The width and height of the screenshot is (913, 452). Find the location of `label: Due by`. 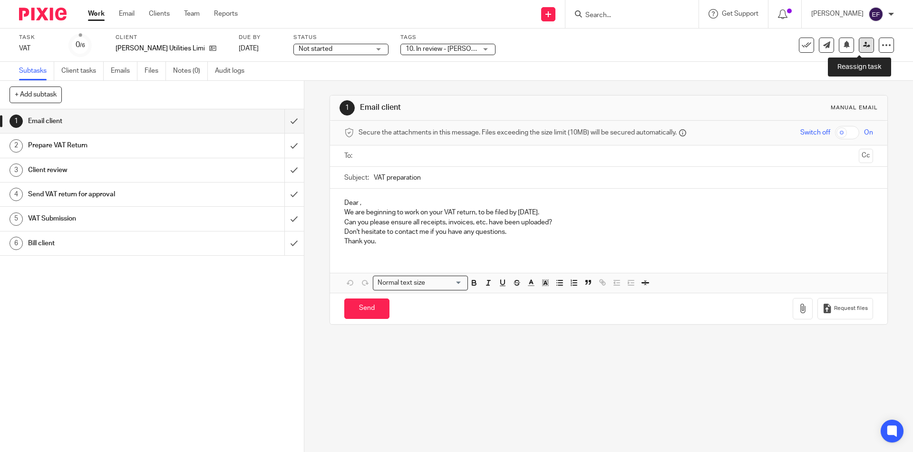

label: Due by is located at coordinates (260, 38).